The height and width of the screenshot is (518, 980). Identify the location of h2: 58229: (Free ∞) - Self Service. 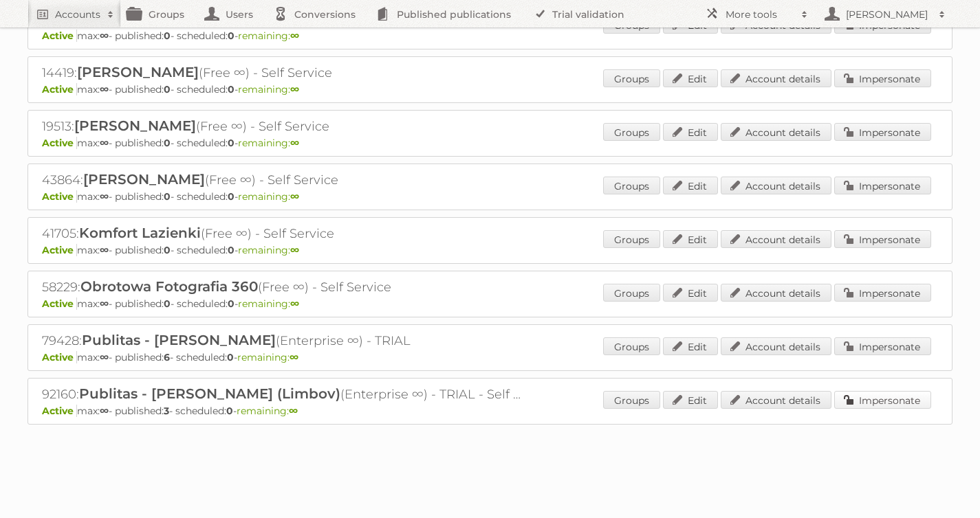
(283, 287).